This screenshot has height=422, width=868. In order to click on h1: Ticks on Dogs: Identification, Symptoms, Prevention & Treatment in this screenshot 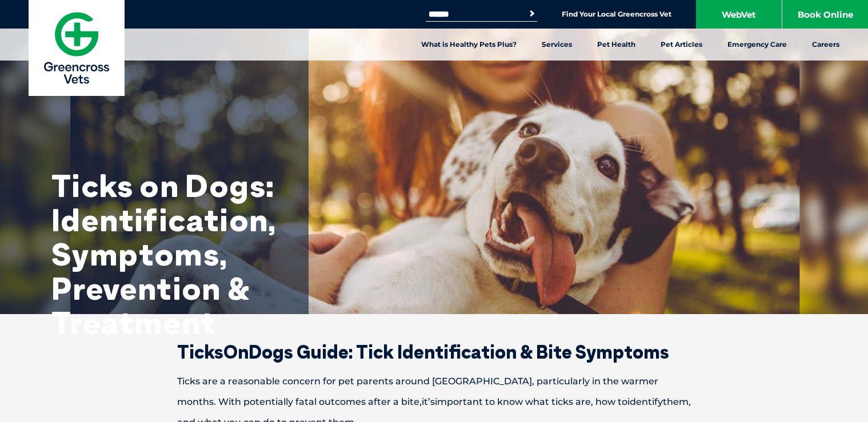, I will do `click(166, 254)`.